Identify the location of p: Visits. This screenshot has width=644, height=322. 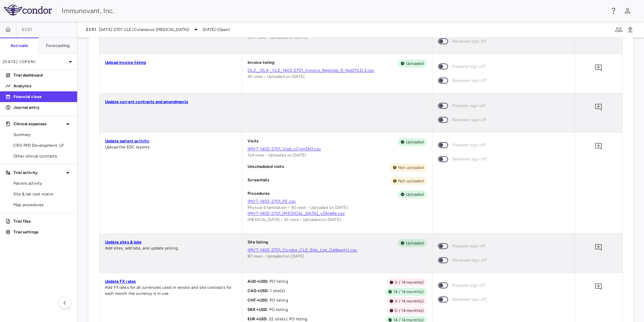
(253, 142).